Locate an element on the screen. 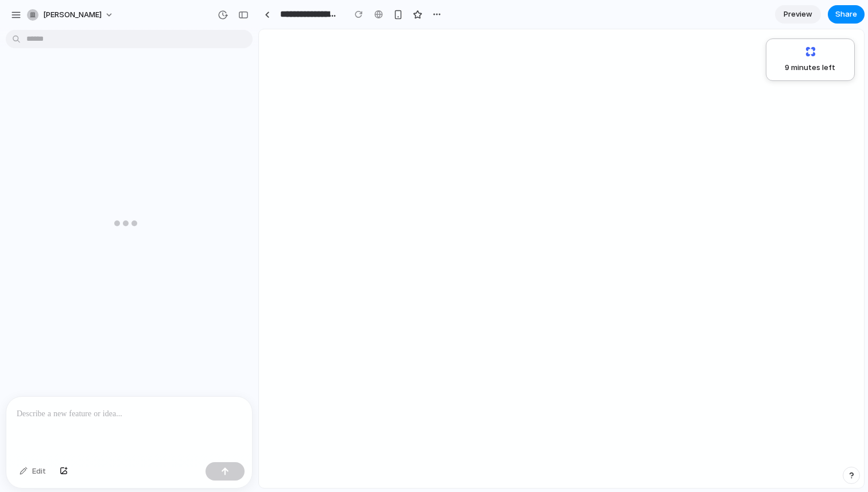 The width and height of the screenshot is (868, 492). span: Share is located at coordinates (846, 14).